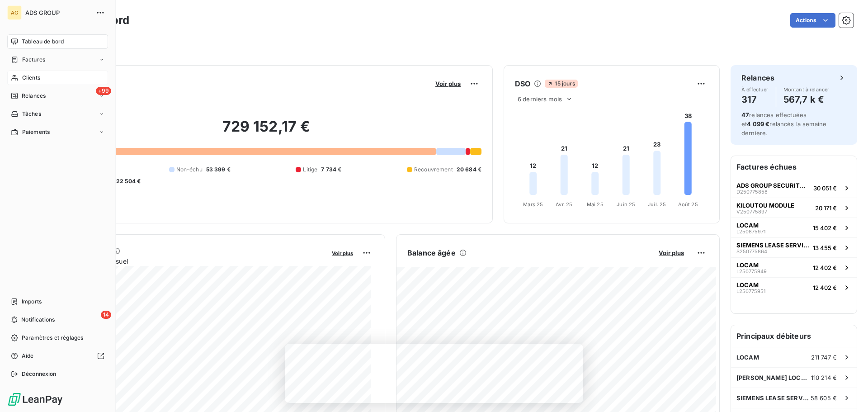 The width and height of the screenshot is (868, 412). I want to click on button: LOCAML25087597115 402 €, so click(794, 228).